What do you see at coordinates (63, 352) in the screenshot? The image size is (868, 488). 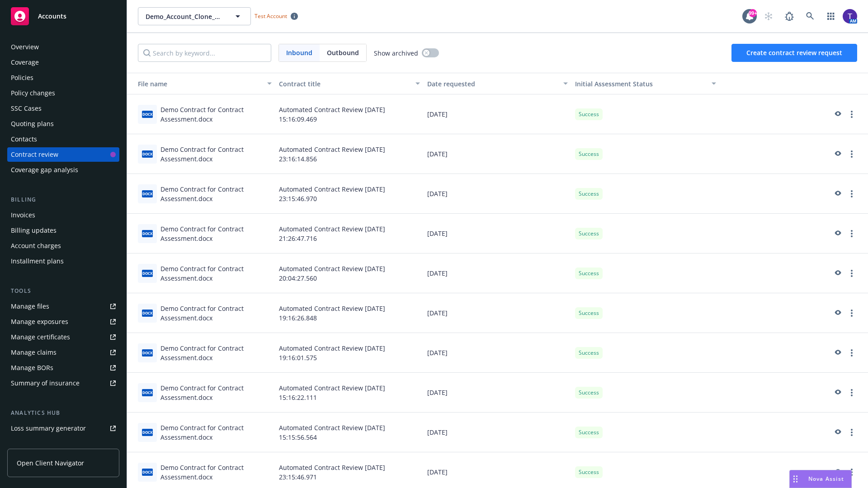 I see `a: Manage claims` at bounding box center [63, 352].